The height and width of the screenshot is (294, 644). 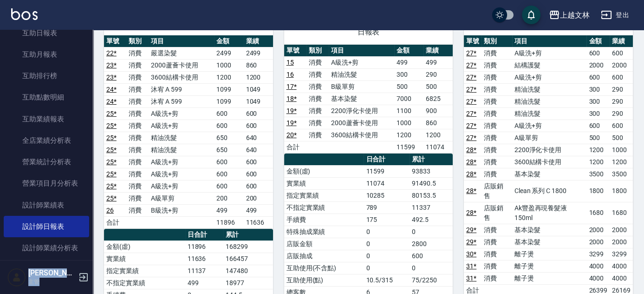 What do you see at coordinates (181, 210) in the screenshot?
I see `td: B級洗+剪` at bounding box center [181, 210].